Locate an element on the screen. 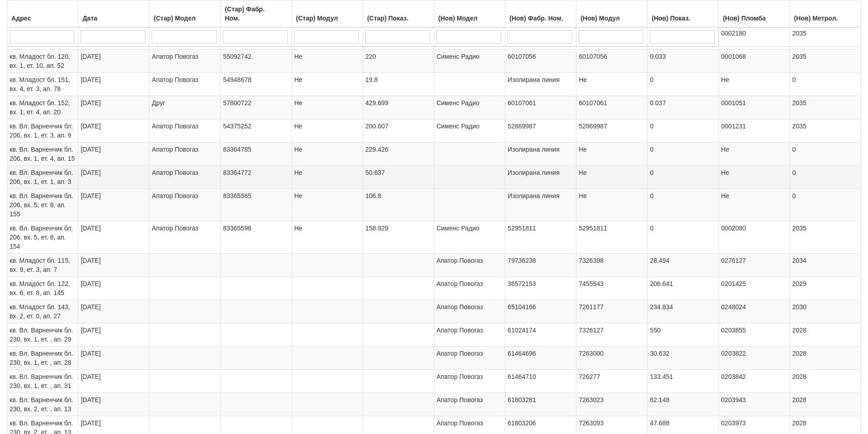 The image size is (868, 434). span: 0203943 is located at coordinates (733, 400).